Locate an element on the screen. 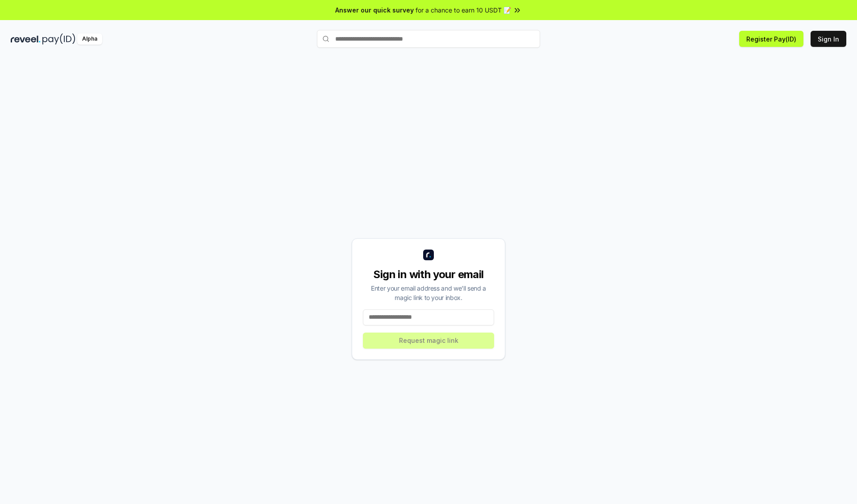  div: Alpha is located at coordinates (90, 39).